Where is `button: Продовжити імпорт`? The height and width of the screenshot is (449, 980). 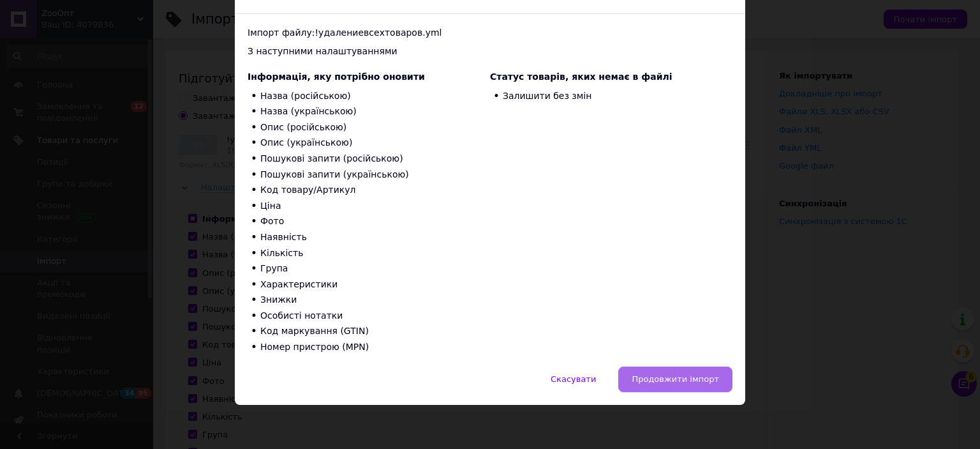 button: Продовжити імпорт is located at coordinates (675, 379).